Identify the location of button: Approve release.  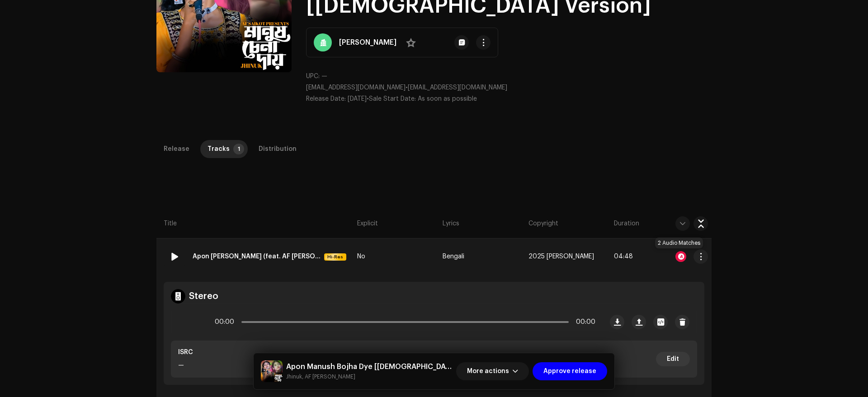
(569, 371).